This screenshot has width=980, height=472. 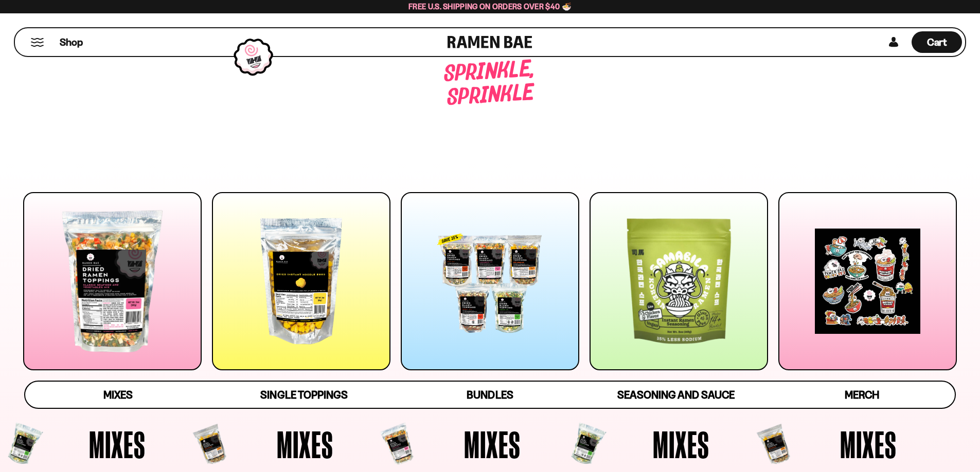 I want to click on a: Seasoning and Sauce, so click(x=676, y=394).